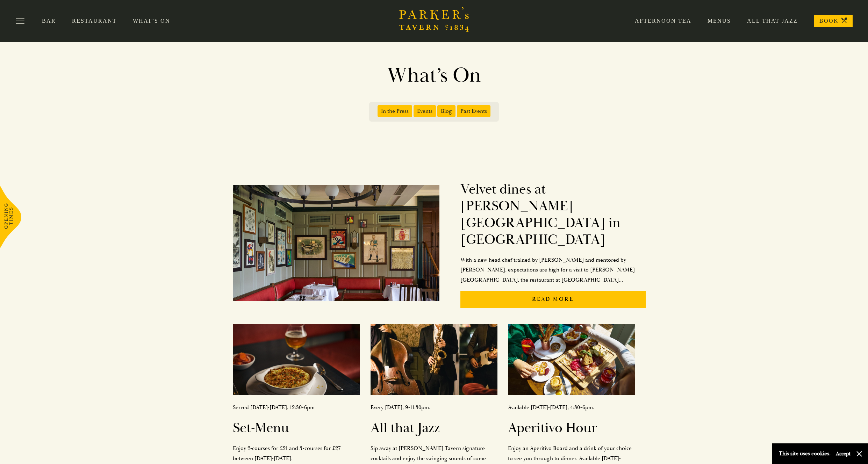  I want to click on p: This site uses cookies., so click(805, 454).